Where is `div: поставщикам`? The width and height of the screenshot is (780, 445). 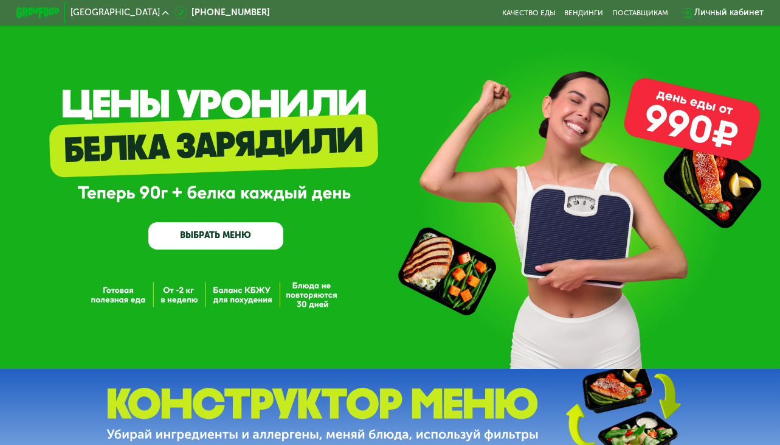 div: поставщикам is located at coordinates (640, 13).